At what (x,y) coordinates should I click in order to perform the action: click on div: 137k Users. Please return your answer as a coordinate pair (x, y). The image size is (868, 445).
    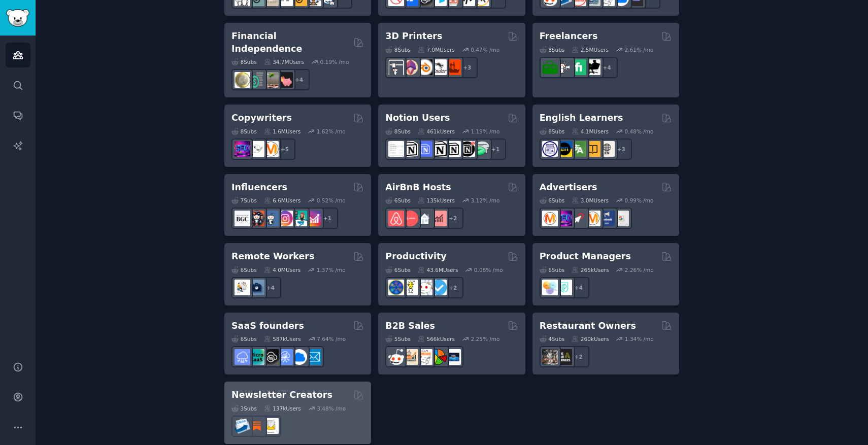
    Looking at the image, I should click on (282, 408).